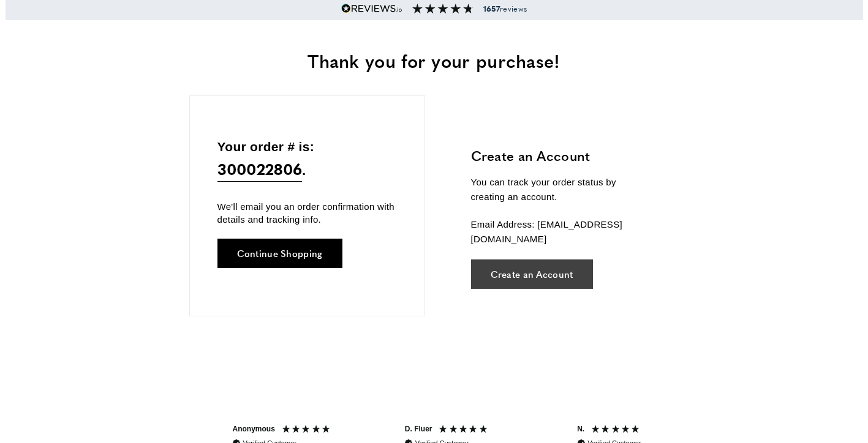  Describe the element at coordinates (491, 9) in the screenshot. I see `strong: 1657` at that location.